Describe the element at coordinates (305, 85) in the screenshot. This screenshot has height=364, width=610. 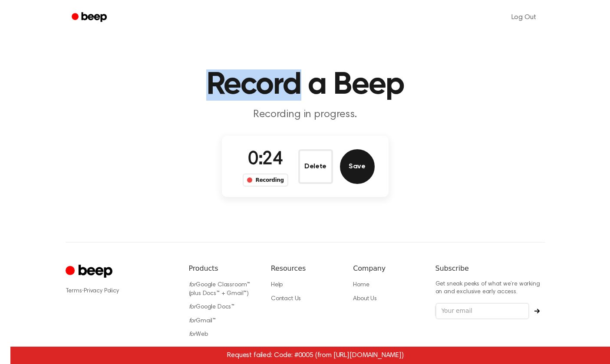
I see `h1: Record a Beep` at that location.